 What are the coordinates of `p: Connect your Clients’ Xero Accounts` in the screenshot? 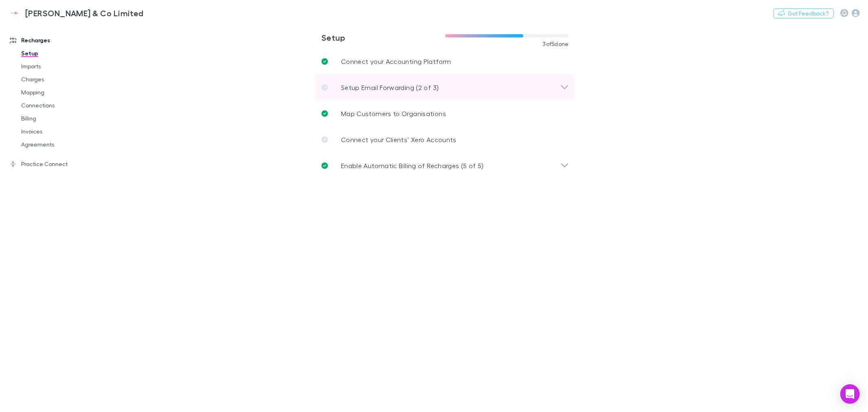 It's located at (399, 140).